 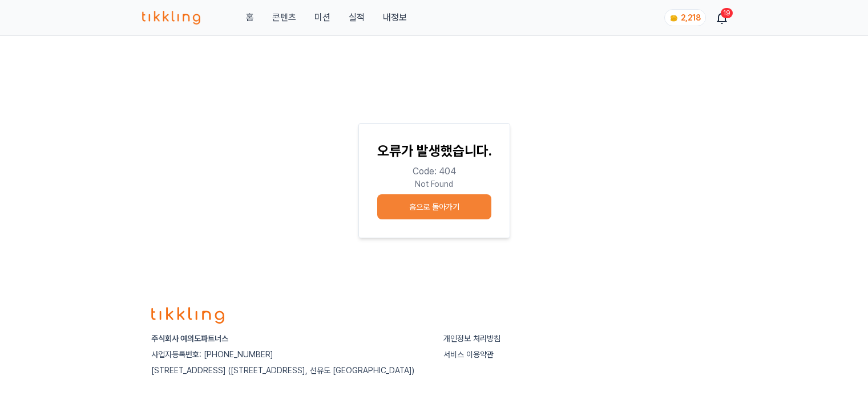 I want to click on span: 2,218, so click(x=690, y=18).